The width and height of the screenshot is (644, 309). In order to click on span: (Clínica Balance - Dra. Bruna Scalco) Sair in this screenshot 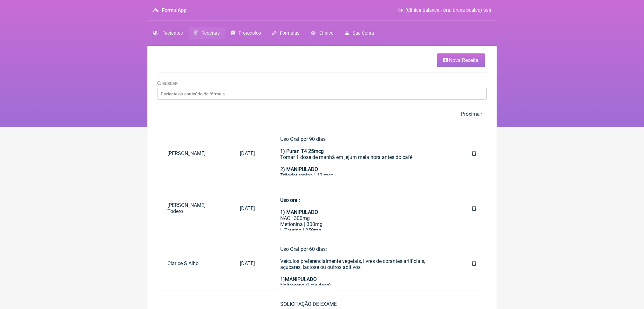, I will do `click(448, 10)`.